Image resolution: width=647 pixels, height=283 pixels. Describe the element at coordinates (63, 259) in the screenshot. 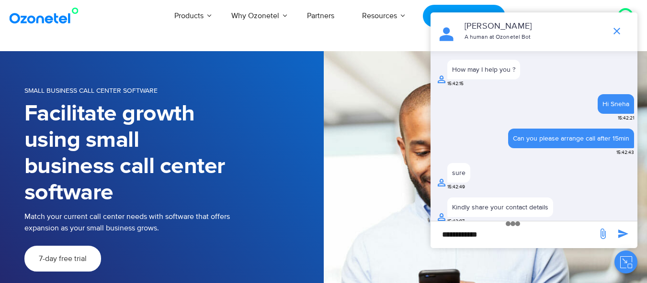

I see `span: 7-day free trial` at that location.